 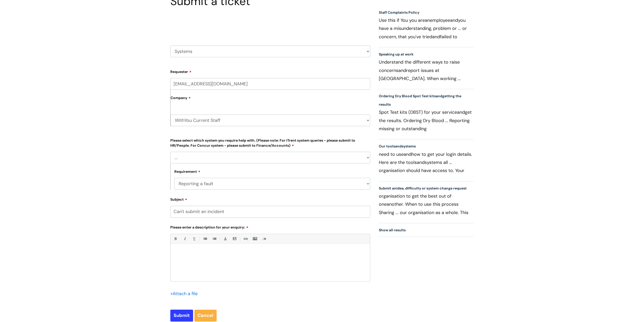 I want to click on a: Remove formatting (Ctrl-\), so click(x=264, y=239).